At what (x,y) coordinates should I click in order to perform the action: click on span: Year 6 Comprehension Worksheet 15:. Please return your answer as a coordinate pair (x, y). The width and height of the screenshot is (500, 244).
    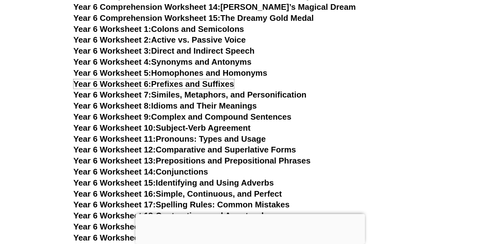
    Looking at the image, I should click on (147, 18).